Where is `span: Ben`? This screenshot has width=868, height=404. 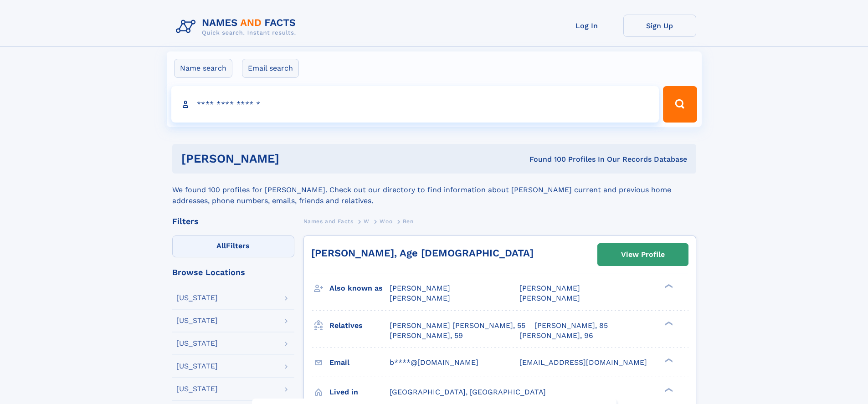
span: Ben is located at coordinates (409, 222).